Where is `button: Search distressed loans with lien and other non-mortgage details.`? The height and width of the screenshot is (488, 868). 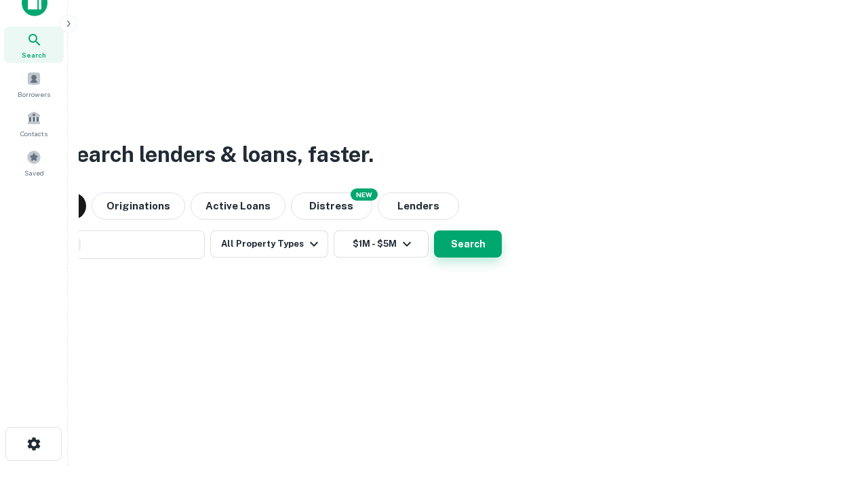
button: Search distressed loans with lien and other non-mortgage details. is located at coordinates (332, 206).